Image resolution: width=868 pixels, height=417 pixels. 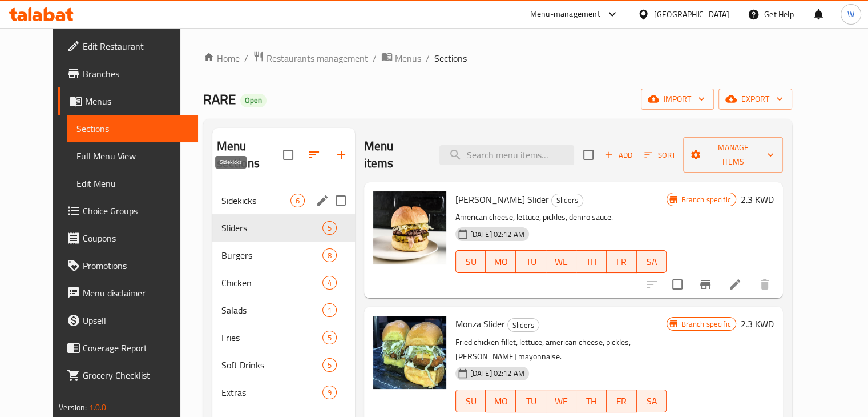 I want to click on button: export, so click(x=755, y=99).